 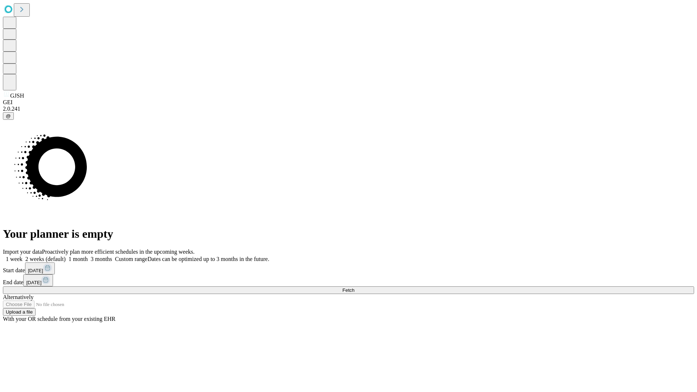 What do you see at coordinates (101, 259) in the screenshot?
I see `span: 3 months` at bounding box center [101, 259].